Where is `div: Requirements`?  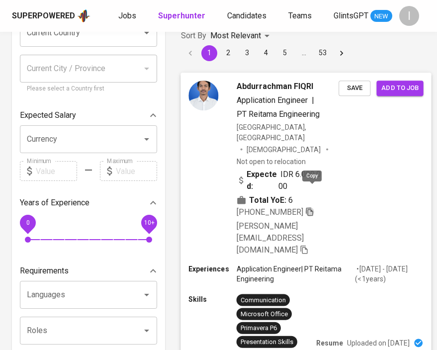 div: Requirements is located at coordinates (89, 271).